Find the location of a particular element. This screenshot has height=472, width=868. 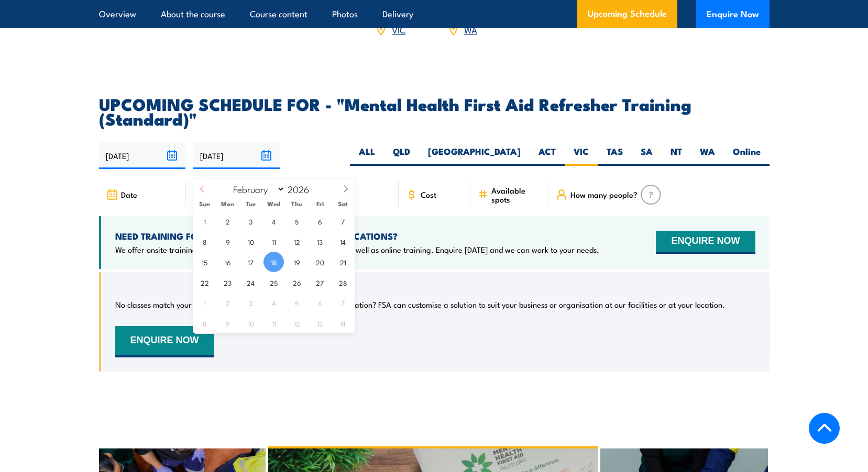

span: February 19, 2026 is located at coordinates (297, 262).